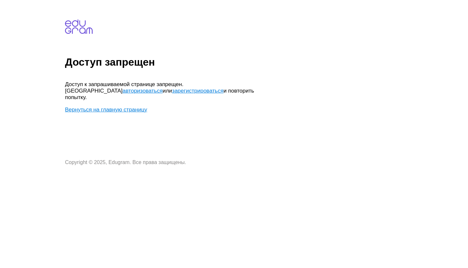 The height and width of the screenshot is (268, 468). What do you see at coordinates (79, 27) in the screenshot?
I see `img: edugram.com` at bounding box center [79, 27].